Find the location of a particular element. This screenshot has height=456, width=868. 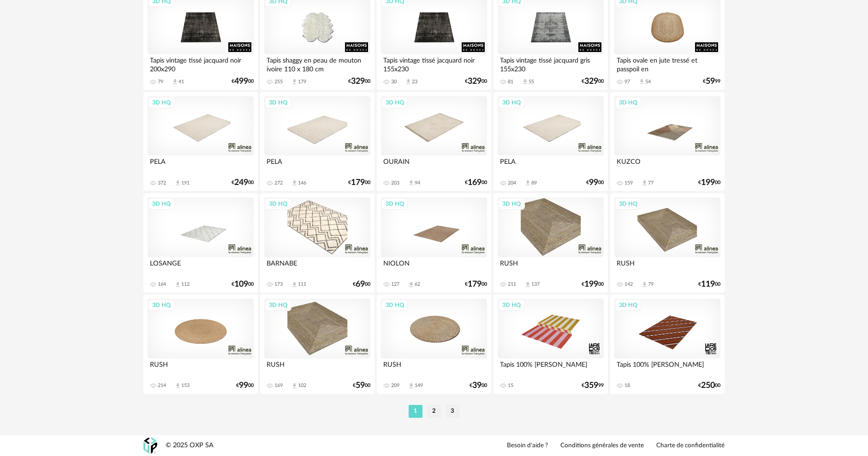

div: 54 is located at coordinates (648, 82).